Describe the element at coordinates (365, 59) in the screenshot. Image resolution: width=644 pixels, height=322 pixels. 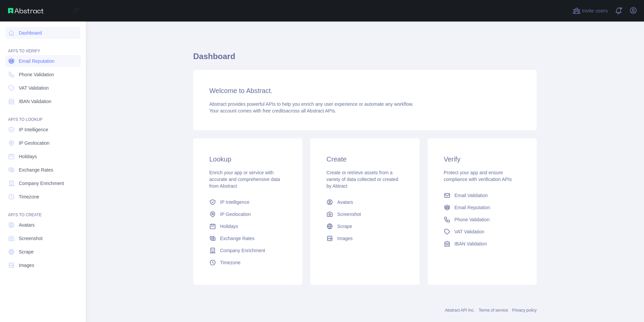
I see `h1: Dashboard` at that location.